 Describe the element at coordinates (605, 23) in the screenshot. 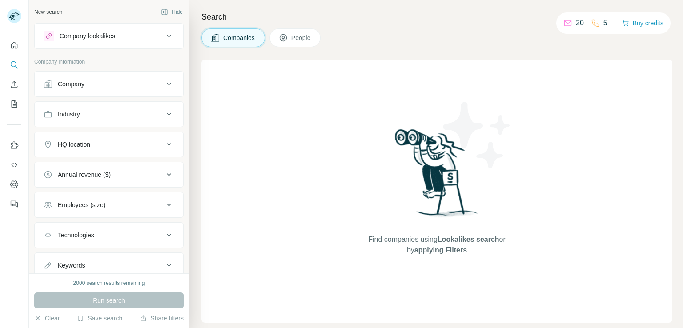

I see `p: 5` at that location.